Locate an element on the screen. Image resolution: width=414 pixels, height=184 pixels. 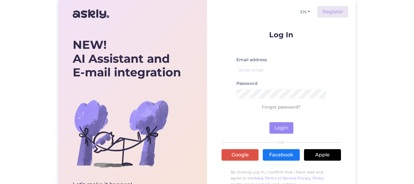
div: AI Assistant and E-mail integration is located at coordinates (127, 59).